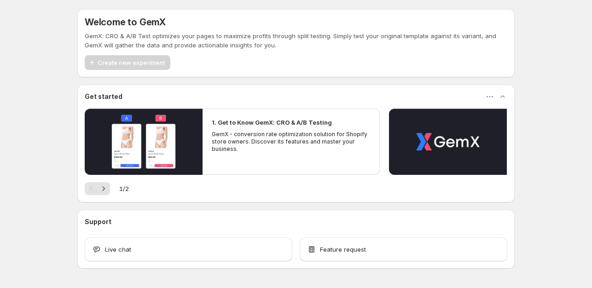 This screenshot has height=288, width=592. Describe the element at coordinates (291, 142) in the screenshot. I see `p: GemX - conversion rate optimization solution for Shopify store owners. Discover its features and ...` at that location.